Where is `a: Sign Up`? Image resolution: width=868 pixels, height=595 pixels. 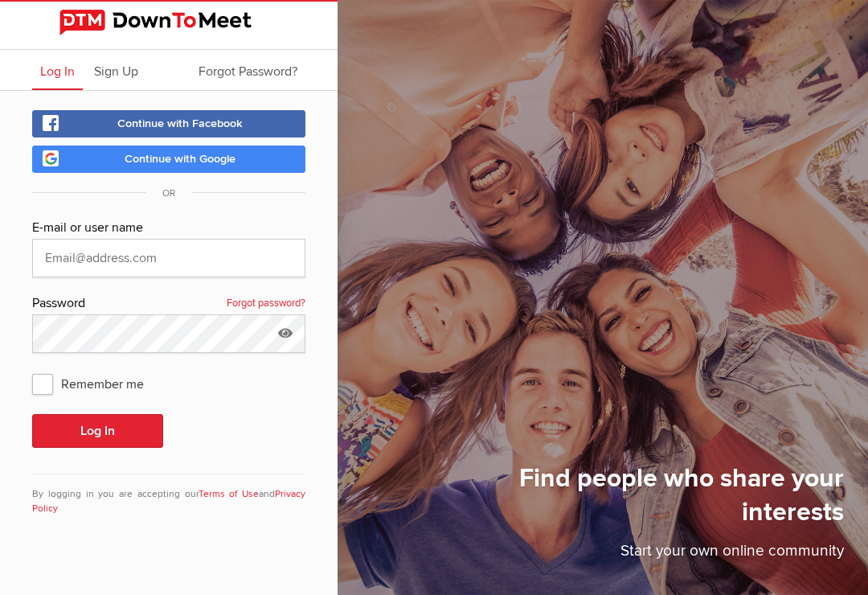 a: Sign Up is located at coordinates (116, 70).